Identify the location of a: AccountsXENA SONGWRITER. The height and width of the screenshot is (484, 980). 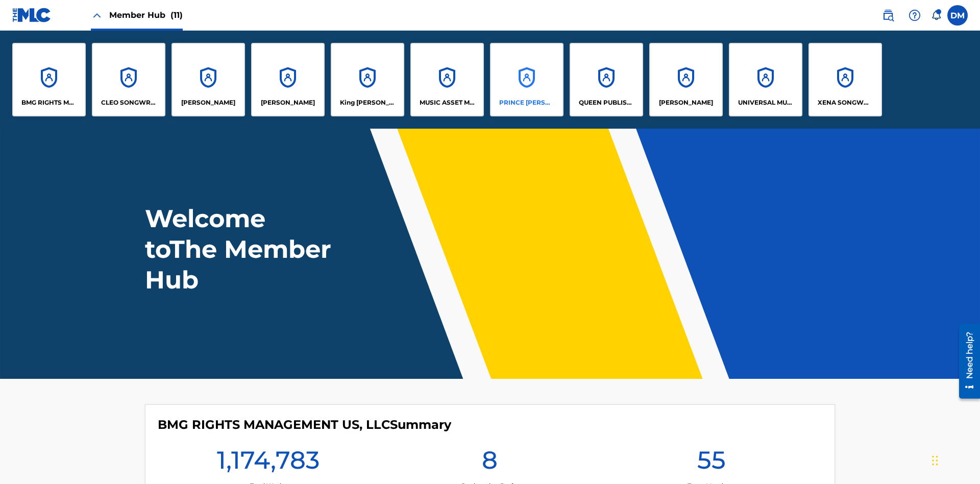
(845, 80).